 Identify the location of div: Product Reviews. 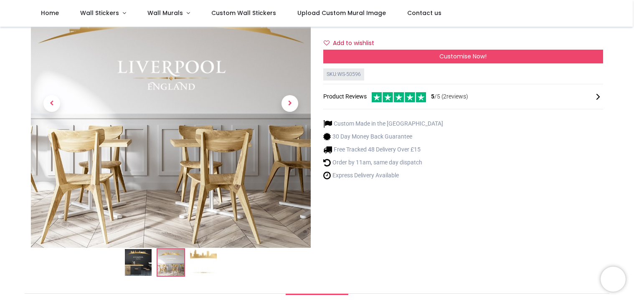
(463, 96).